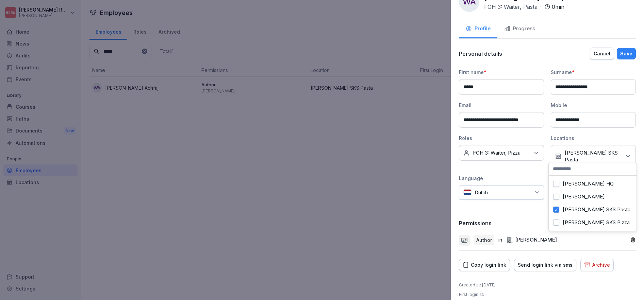  What do you see at coordinates (602, 53) in the screenshot?
I see `button: Cancel` at bounding box center [602, 53].